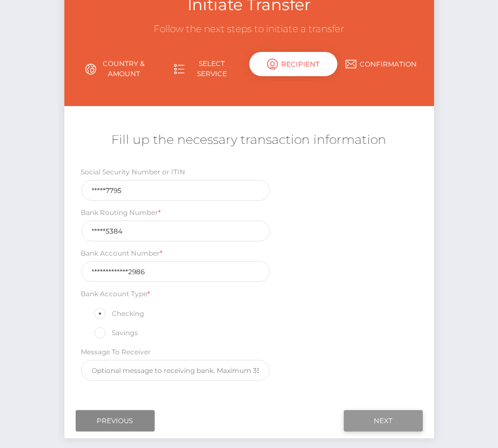 The width and height of the screenshot is (498, 448). What do you see at coordinates (116, 333) in the screenshot?
I see `label: Savings` at bounding box center [116, 333].